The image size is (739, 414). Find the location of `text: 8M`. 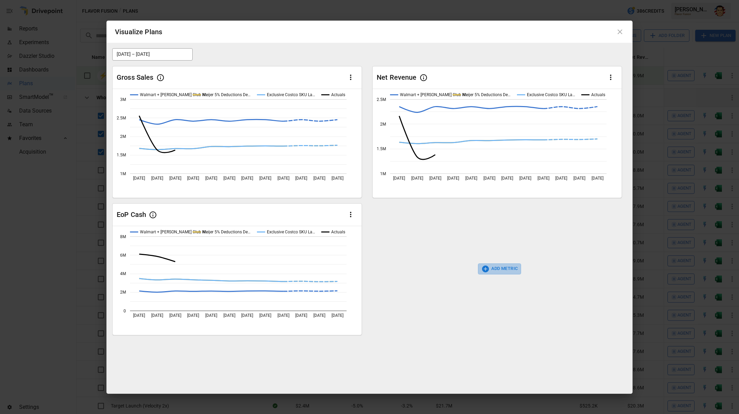

text: 8M is located at coordinates (123, 236).